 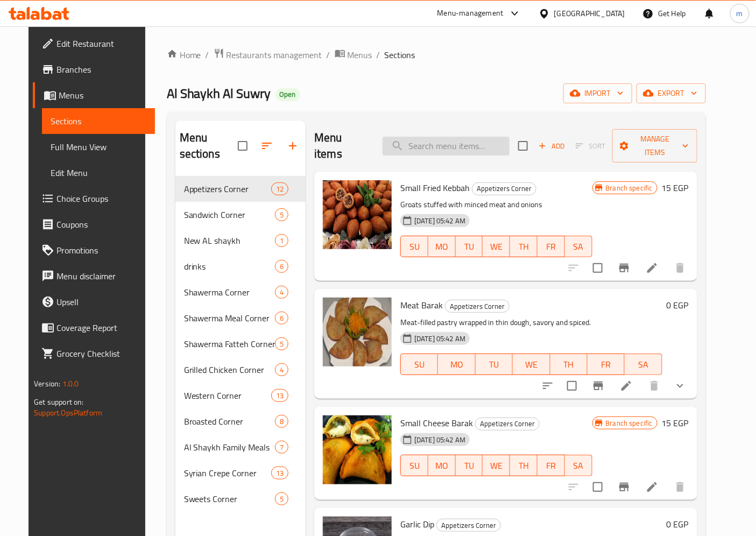 I want to click on span: Menus, so click(x=360, y=55).